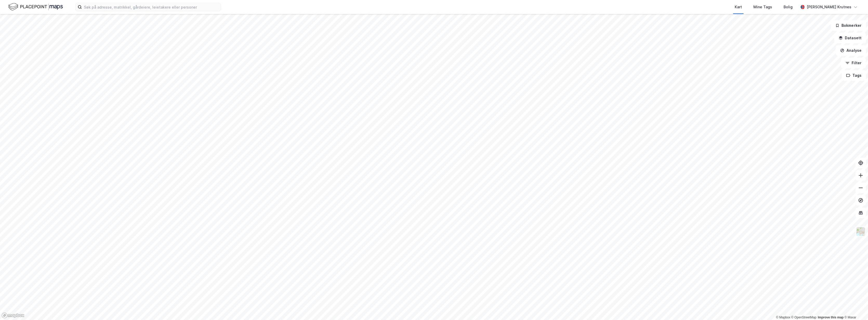 The width and height of the screenshot is (868, 320). What do you see at coordinates (855, 308) in the screenshot?
I see `div: Kontrollprogram for chat` at bounding box center [855, 308].